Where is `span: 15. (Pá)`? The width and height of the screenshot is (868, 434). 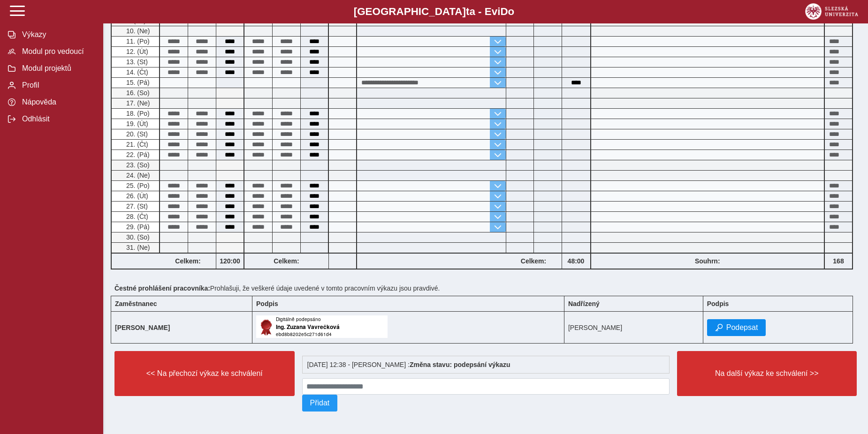
span: 15. (Pá) is located at coordinates (137, 83).